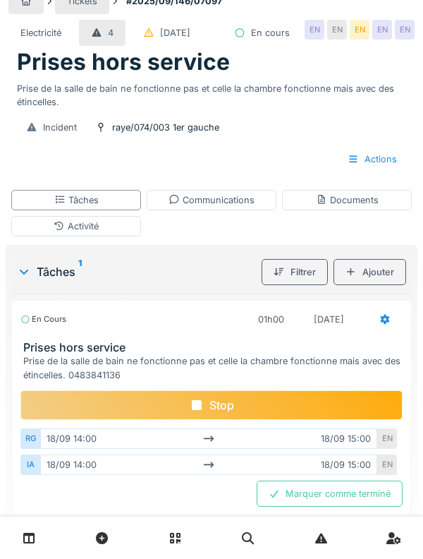  Describe the element at coordinates (30, 464) in the screenshot. I see `div: IA` at that location.